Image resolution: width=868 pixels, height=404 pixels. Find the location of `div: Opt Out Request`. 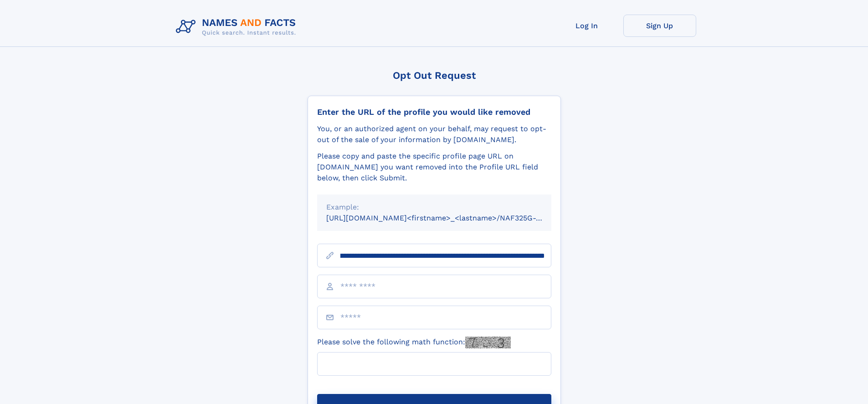

div: Opt Out Request is located at coordinates (434, 75).